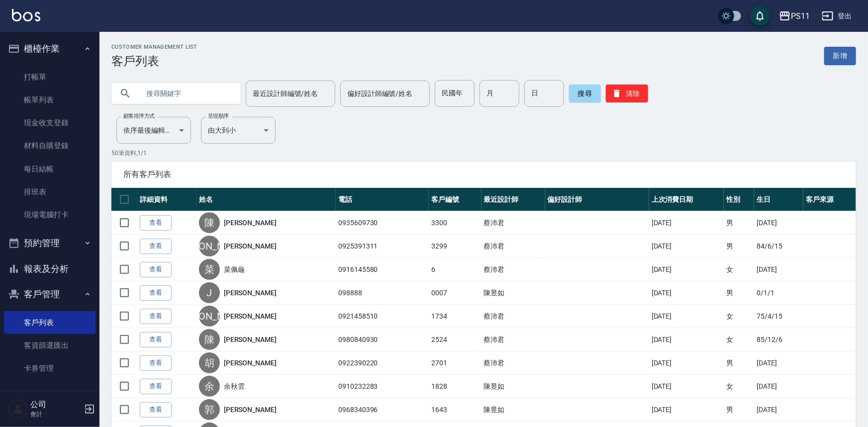 The width and height of the screenshot is (868, 427). I want to click on th: 生日, so click(778, 199).